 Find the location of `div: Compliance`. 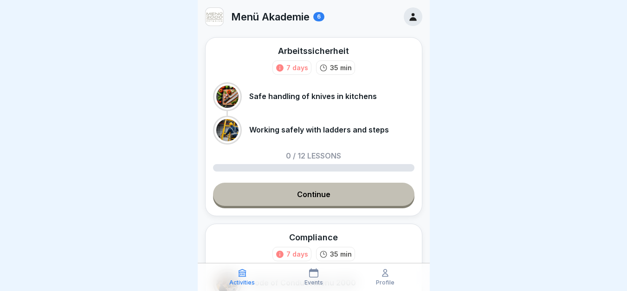

div: Compliance is located at coordinates (313, 237).